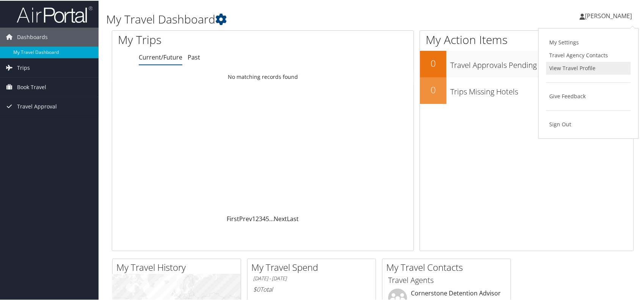 The image size is (644, 300). I want to click on a: 4, so click(264, 218).